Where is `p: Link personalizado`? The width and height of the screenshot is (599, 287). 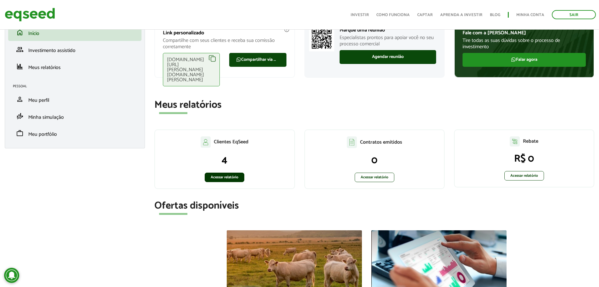
p: Link personalizado is located at coordinates (225, 33).